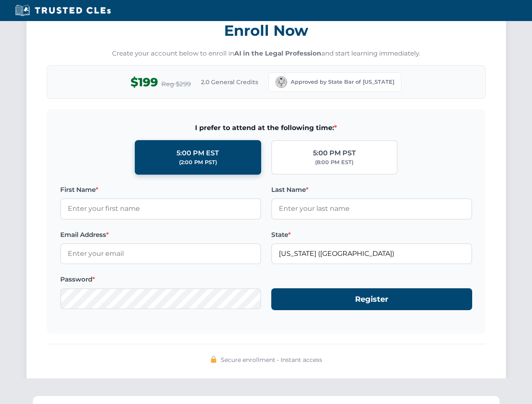  Describe the element at coordinates (160, 235) in the screenshot. I see `label: Email Address` at that location.